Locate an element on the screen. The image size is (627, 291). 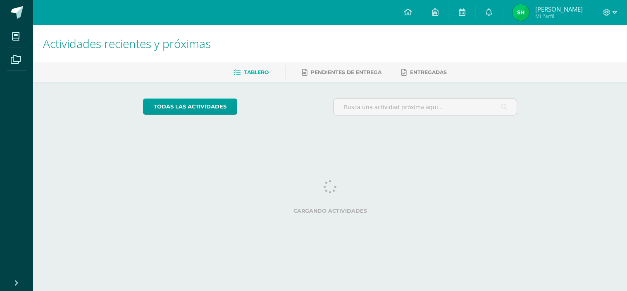
input: Busca una actividad próxima aquí... is located at coordinates (425, 107).